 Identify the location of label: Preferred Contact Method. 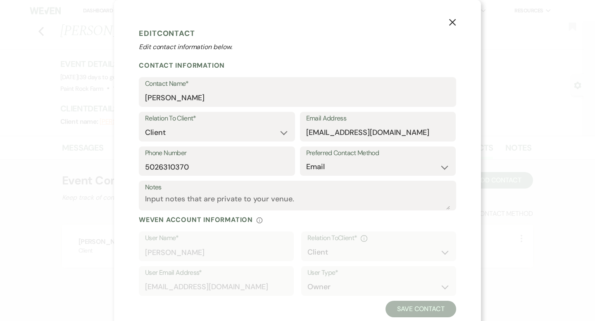
(378, 153).